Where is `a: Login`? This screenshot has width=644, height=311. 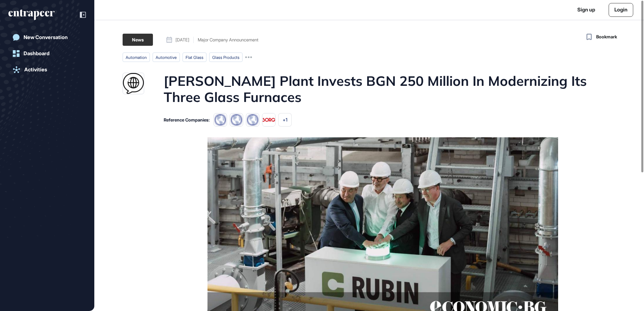 a: Login is located at coordinates (621, 10).